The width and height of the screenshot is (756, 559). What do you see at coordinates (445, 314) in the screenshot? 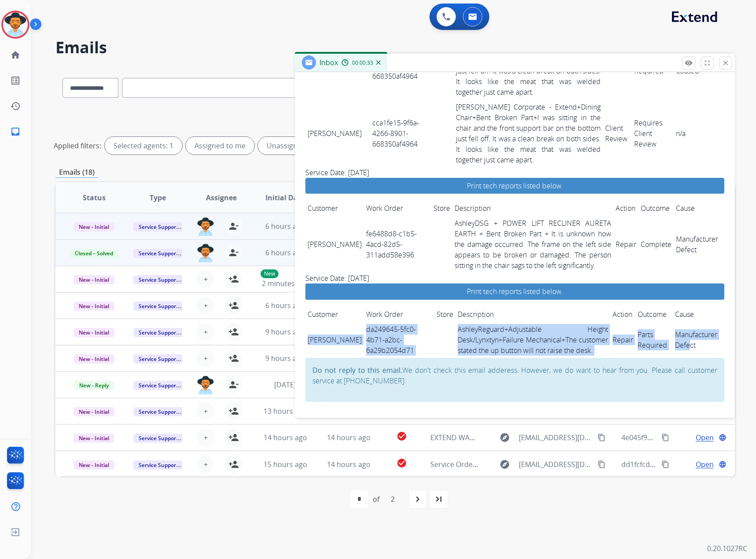
I see `td: Store` at bounding box center [445, 314].